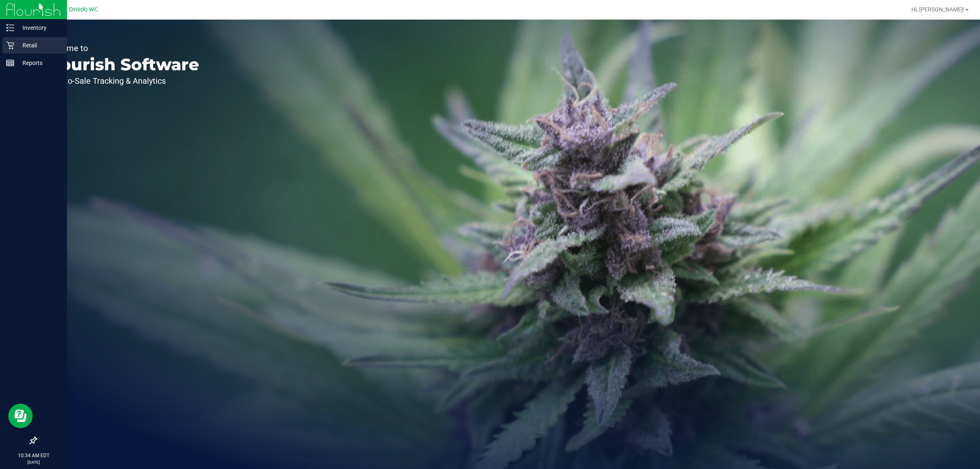 The image size is (980, 469). Describe the element at coordinates (39, 45) in the screenshot. I see `p: Retail` at that location.